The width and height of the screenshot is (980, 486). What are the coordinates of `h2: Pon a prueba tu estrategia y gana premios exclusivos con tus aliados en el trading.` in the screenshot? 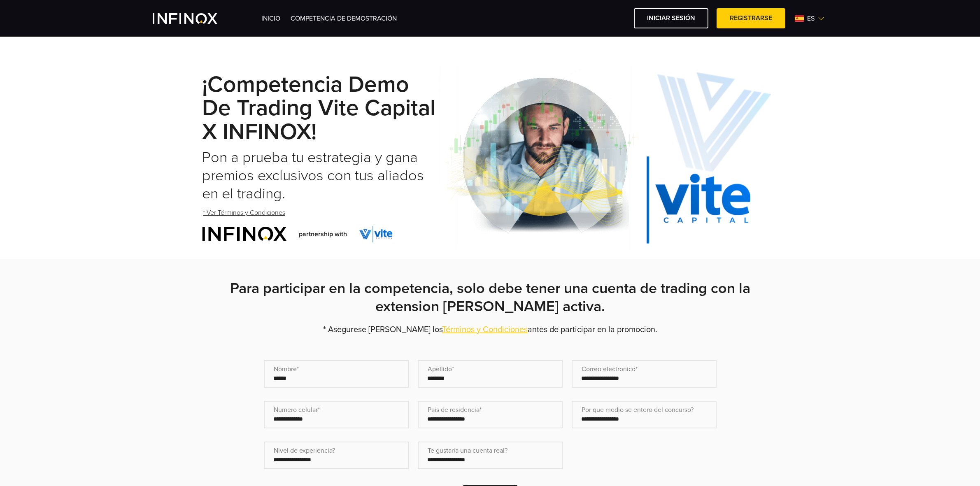 It's located at (320, 176).